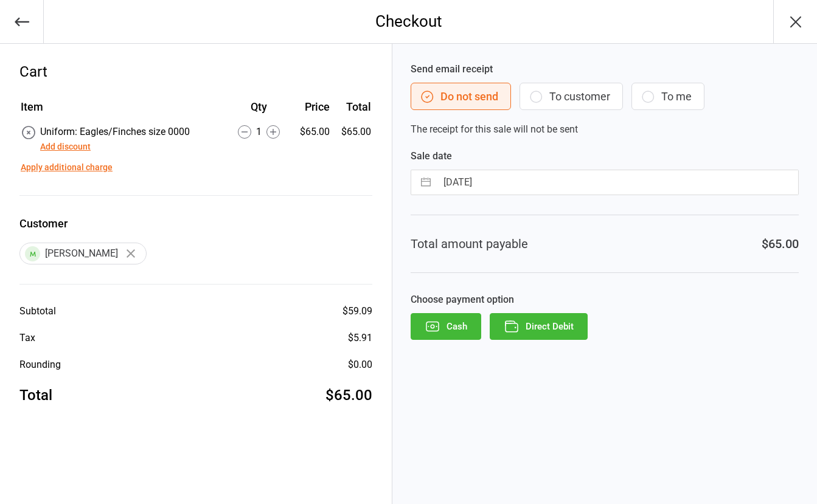 The image size is (817, 504). Describe the element at coordinates (605, 157) in the screenshot. I see `label: Sale date` at that location.